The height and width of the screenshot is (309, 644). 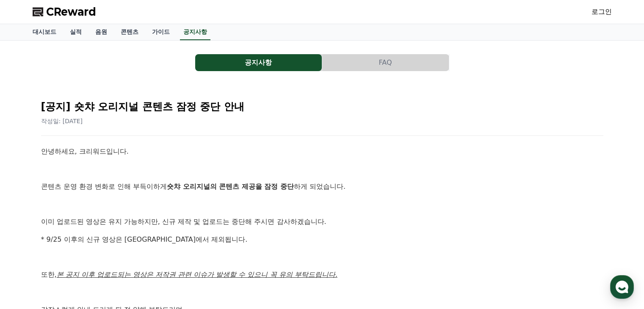 What do you see at coordinates (65, 12) in the screenshot?
I see `a: CReward` at bounding box center [65, 12].